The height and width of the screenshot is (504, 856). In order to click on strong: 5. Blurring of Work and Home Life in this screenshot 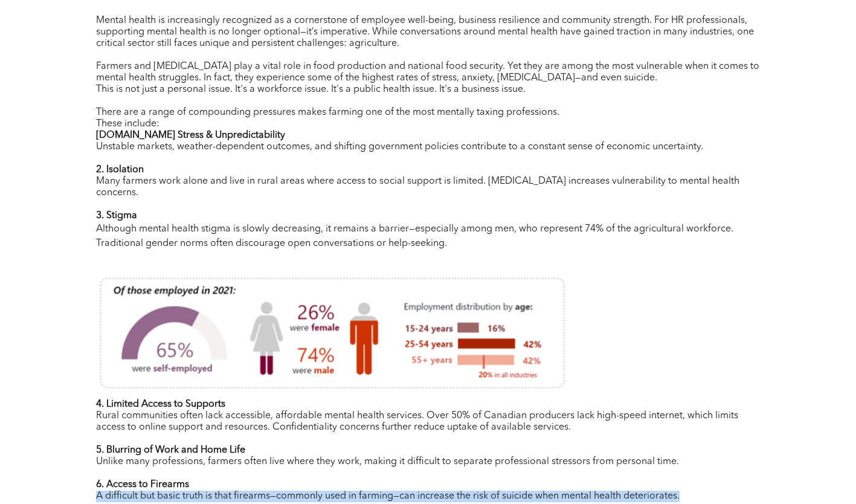, I will do `click(171, 451)`.